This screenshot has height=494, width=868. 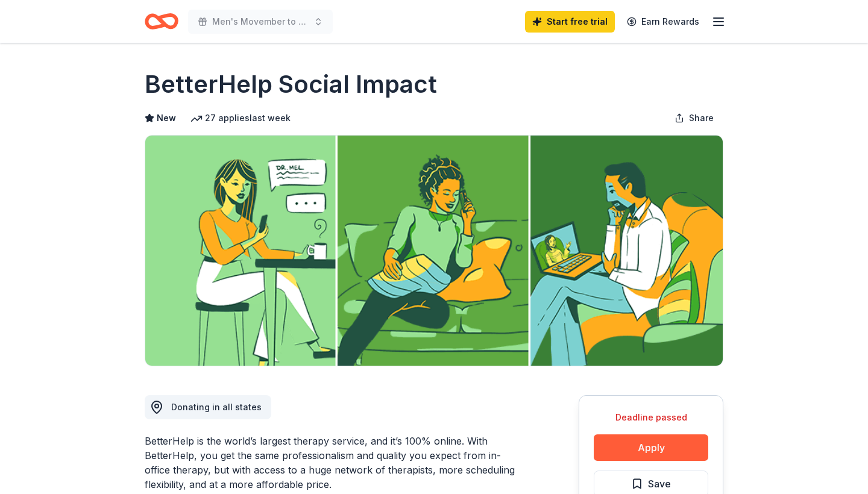 What do you see at coordinates (659, 484) in the screenshot?
I see `span: Save` at bounding box center [659, 484].